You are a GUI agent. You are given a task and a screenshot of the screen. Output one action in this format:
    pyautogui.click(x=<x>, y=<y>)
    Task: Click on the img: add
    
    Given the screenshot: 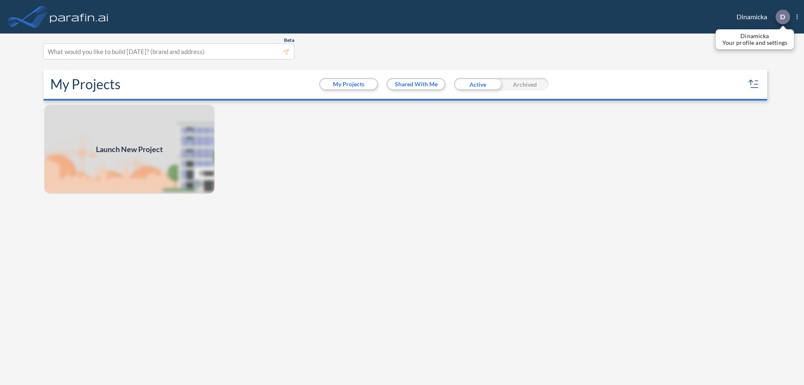 What is the action you would take?
    pyautogui.click(x=129, y=149)
    